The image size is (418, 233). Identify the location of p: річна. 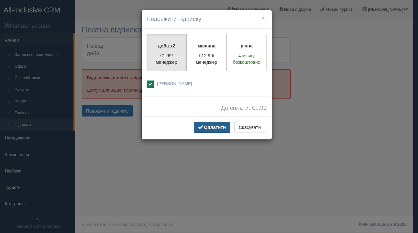
(247, 46).